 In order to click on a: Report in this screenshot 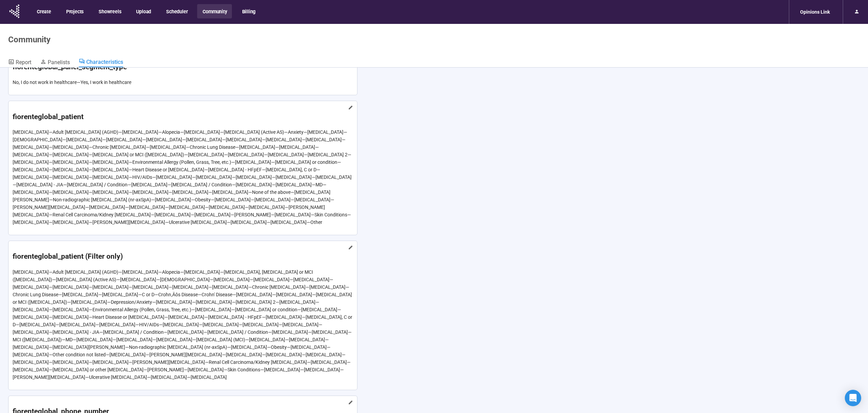, I will do `click(20, 63)`.